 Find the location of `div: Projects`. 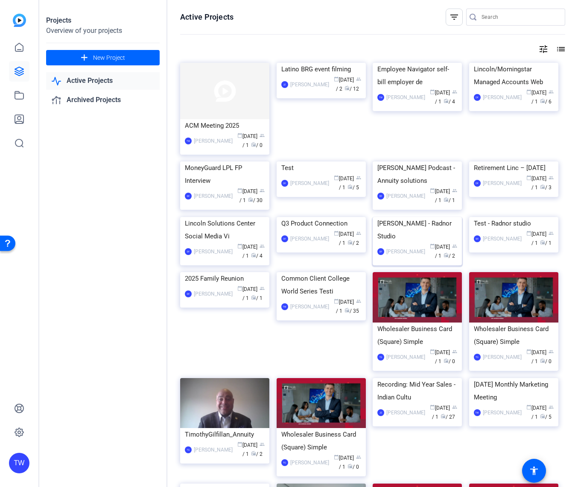

div: Projects is located at coordinates (103, 21).